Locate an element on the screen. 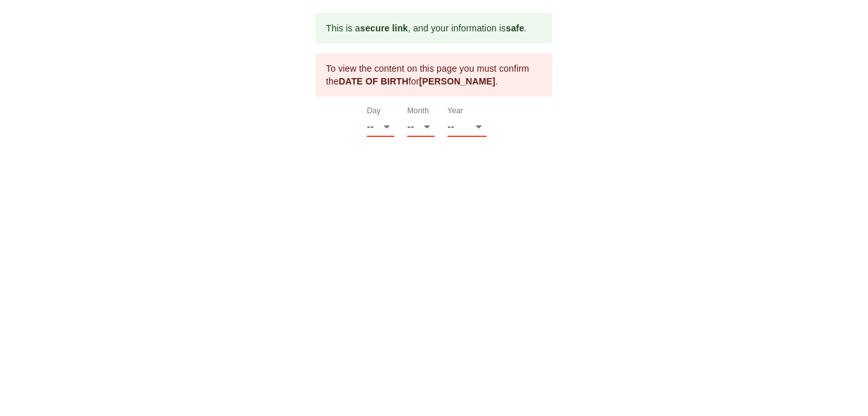 The width and height of the screenshot is (868, 416). label: Year is located at coordinates (455, 111).